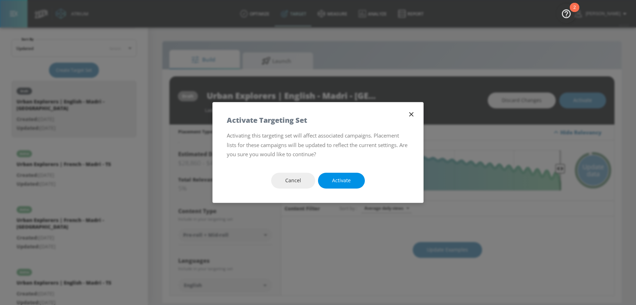 Image resolution: width=636 pixels, height=305 pixels. Describe the element at coordinates (341, 181) in the screenshot. I see `button: Activate` at that location.